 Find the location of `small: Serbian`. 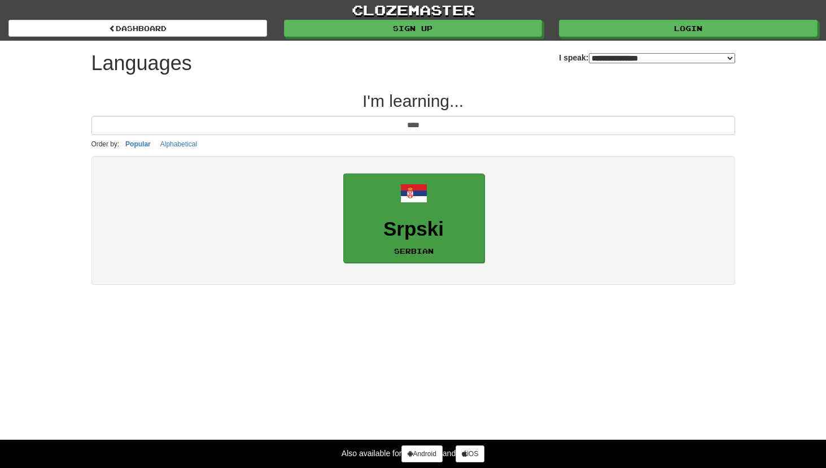

small: Serbian is located at coordinates (414, 251).